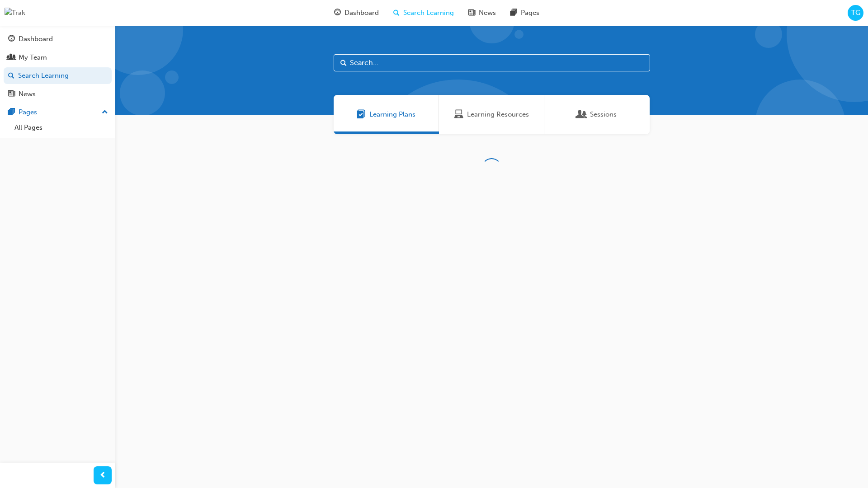  What do you see at coordinates (11, 58) in the screenshot?
I see `span: people-icon` at bounding box center [11, 58].